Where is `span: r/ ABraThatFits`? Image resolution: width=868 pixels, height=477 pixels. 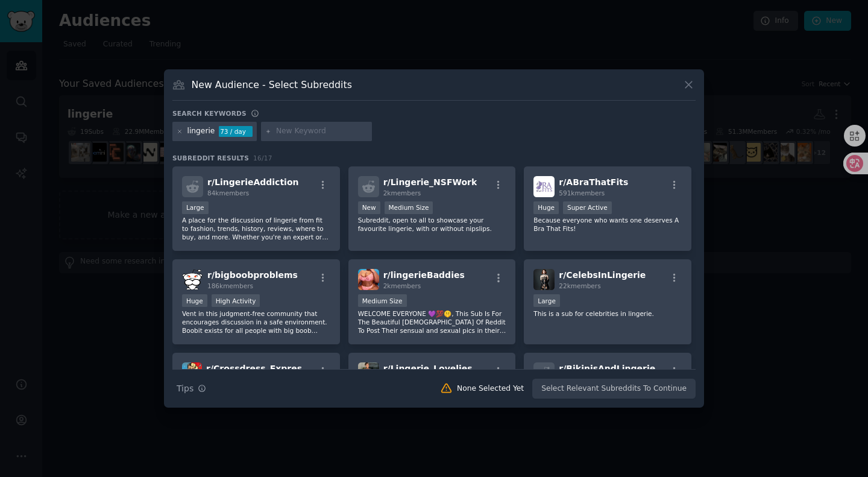 span: r/ ABraThatFits is located at coordinates (593, 182).